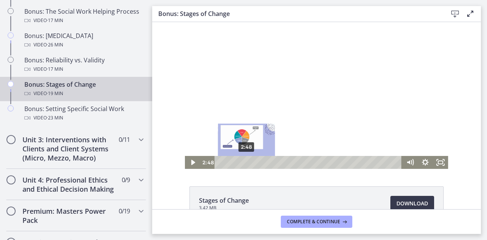  Describe the element at coordinates (412, 203) in the screenshot. I see `span: Download` at that location.